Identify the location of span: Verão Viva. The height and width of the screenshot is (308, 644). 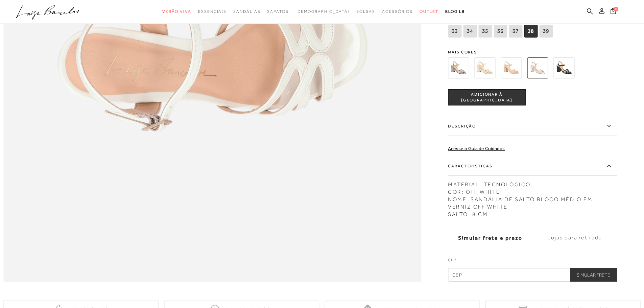
(177, 11).